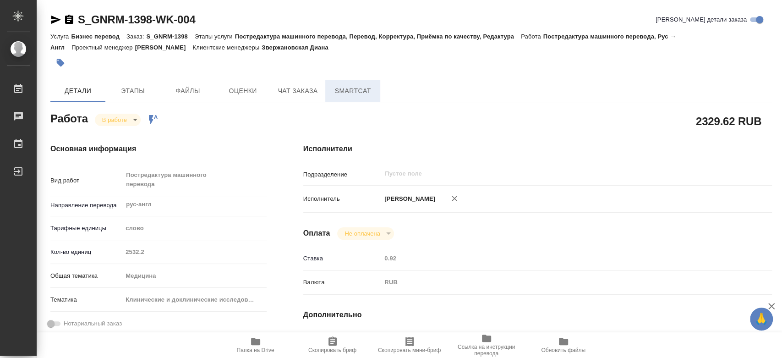 The width and height of the screenshot is (782, 358). I want to click on p: Кол-во единиц, so click(86, 252).